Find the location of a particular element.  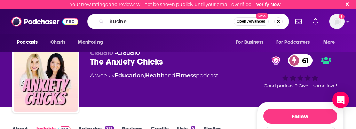

a: Charts is located at coordinates (58, 42).